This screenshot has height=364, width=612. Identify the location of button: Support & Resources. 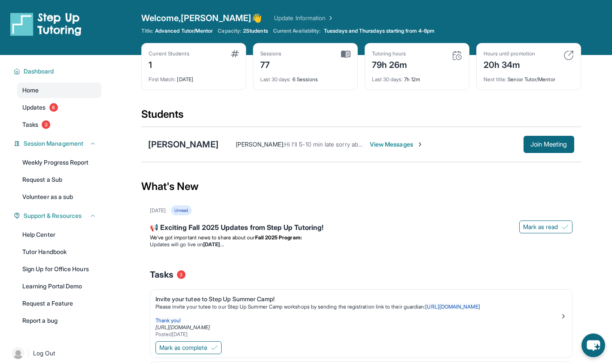
(58, 215).